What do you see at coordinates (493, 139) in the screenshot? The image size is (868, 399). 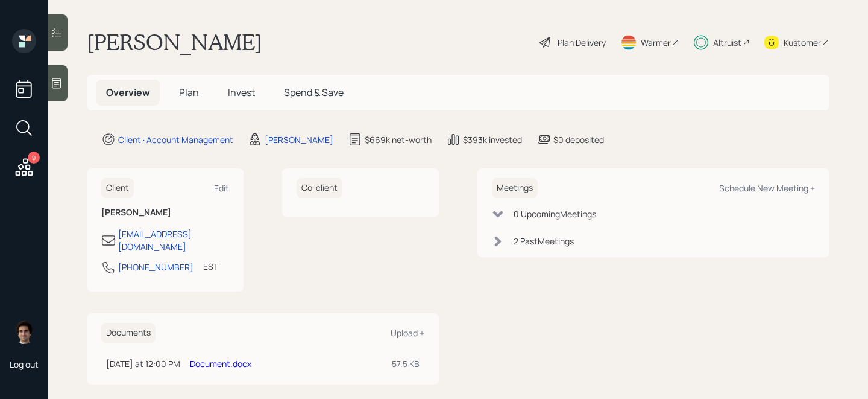 I see `div: $393k invested` at bounding box center [493, 139].